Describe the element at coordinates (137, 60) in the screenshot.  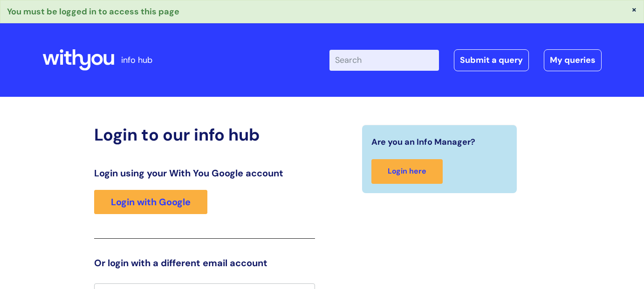
I see `p: info hub` at that location.